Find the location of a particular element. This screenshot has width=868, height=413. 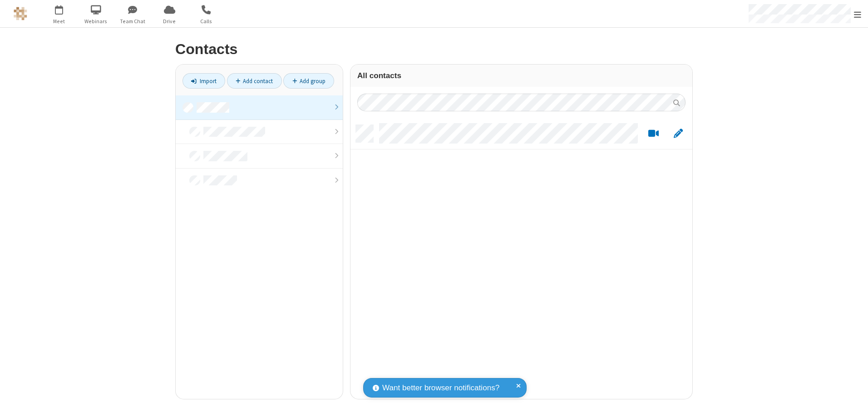

a: Import is located at coordinates (204, 81).